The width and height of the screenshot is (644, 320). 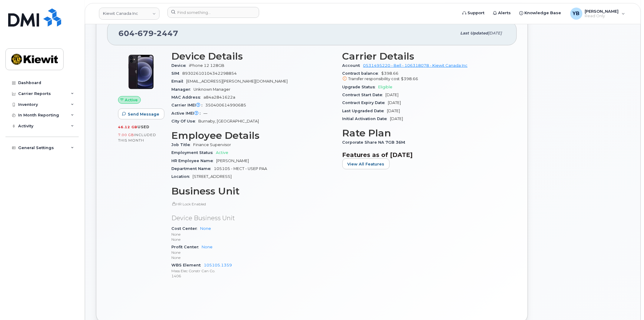 What do you see at coordinates (207, 65) in the screenshot?
I see `span: iPhone 12 128GB` at bounding box center [207, 65].